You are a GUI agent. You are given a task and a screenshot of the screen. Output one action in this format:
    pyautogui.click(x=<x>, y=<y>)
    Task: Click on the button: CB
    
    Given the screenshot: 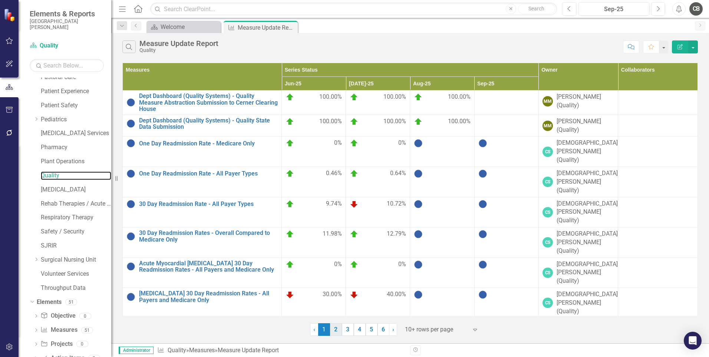 What is the action you would take?
    pyautogui.click(x=696, y=9)
    